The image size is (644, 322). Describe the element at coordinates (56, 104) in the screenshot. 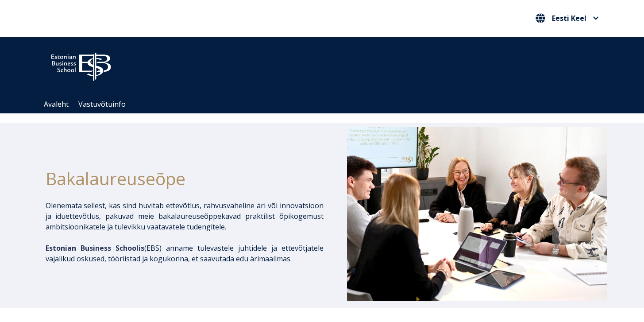

I see `a: Avaleht` at that location.